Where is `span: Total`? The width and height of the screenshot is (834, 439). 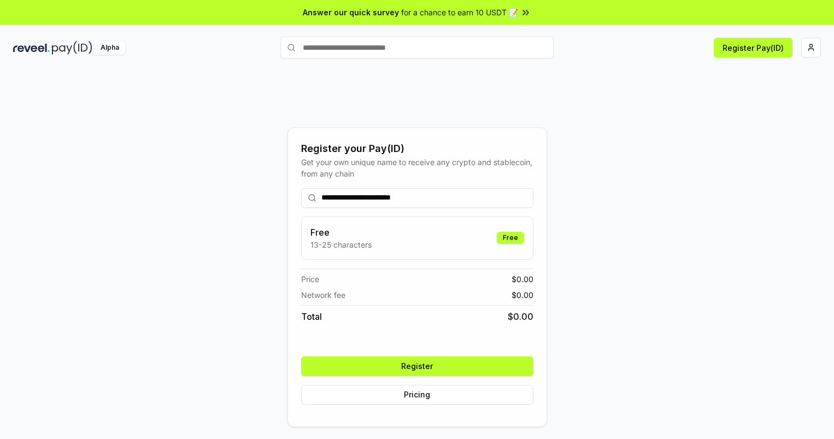 span: Total is located at coordinates (311, 316).